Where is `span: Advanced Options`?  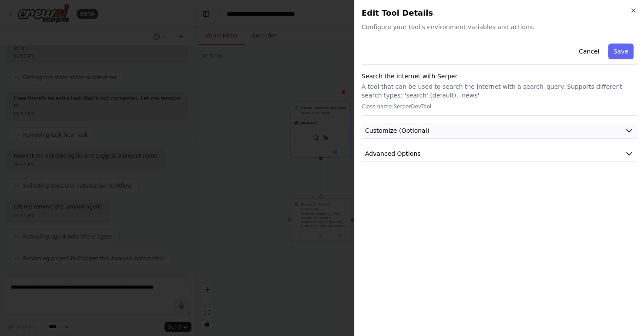 span: Advanced Options is located at coordinates (393, 153).